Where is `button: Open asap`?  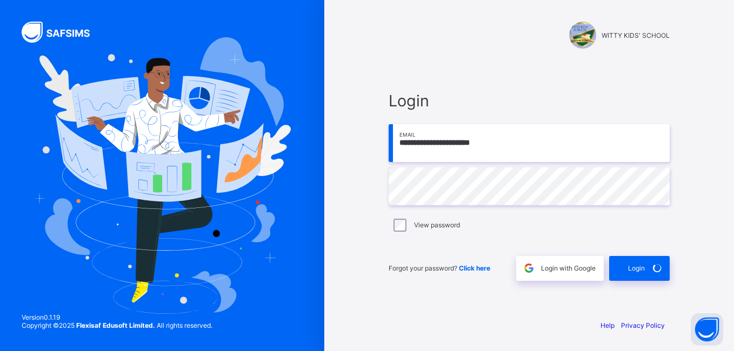 button: Open asap is located at coordinates (707, 330).